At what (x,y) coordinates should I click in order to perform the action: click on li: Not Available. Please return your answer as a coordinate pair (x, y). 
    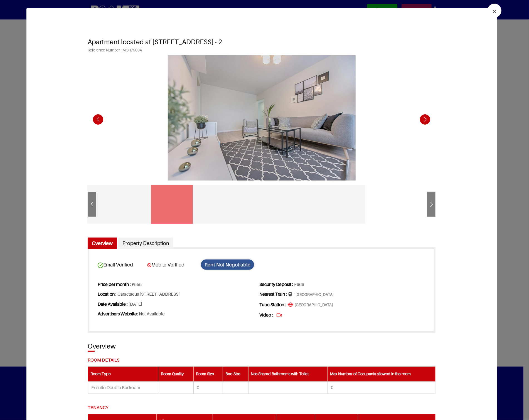
    Looking at the image, I should click on (178, 314).